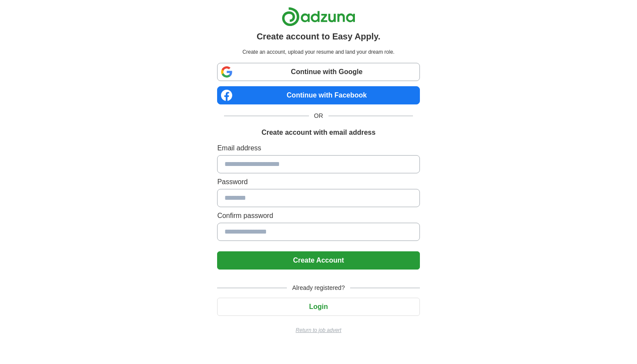  Describe the element at coordinates (318, 52) in the screenshot. I see `p: Create an account, upload your resume and land your dream role.` at that location.